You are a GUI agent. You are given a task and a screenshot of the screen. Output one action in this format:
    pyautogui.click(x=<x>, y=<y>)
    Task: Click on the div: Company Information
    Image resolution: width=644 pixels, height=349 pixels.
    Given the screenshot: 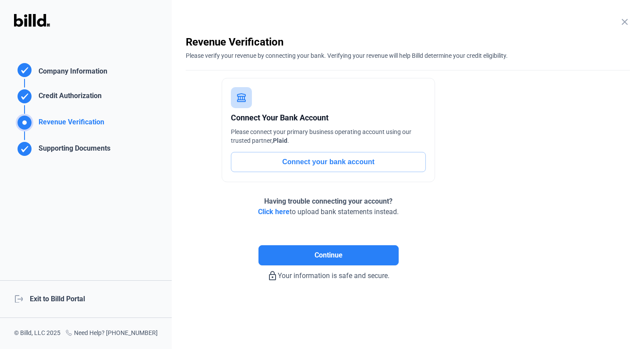 What is the action you would take?
    pyautogui.click(x=71, y=72)
    